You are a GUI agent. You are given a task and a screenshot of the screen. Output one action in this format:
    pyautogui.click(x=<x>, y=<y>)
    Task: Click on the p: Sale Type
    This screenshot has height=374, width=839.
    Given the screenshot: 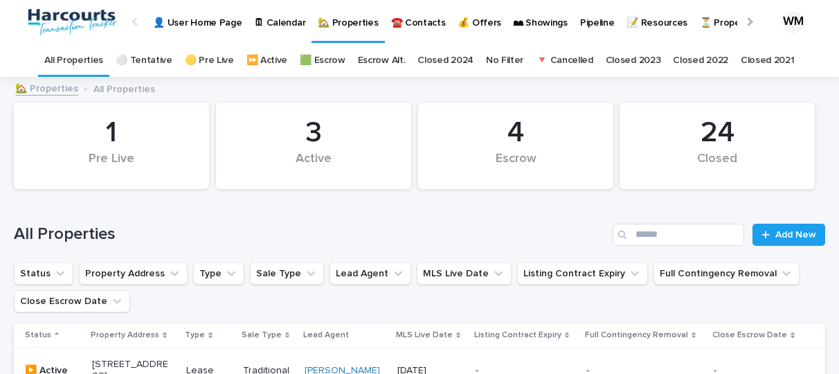 What is the action you would take?
    pyautogui.click(x=262, y=335)
    